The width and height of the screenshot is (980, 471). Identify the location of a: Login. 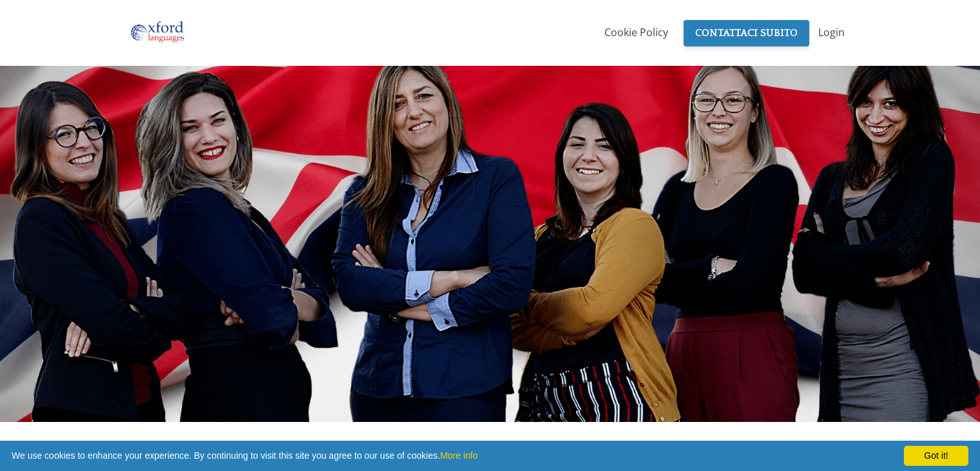
(831, 32).